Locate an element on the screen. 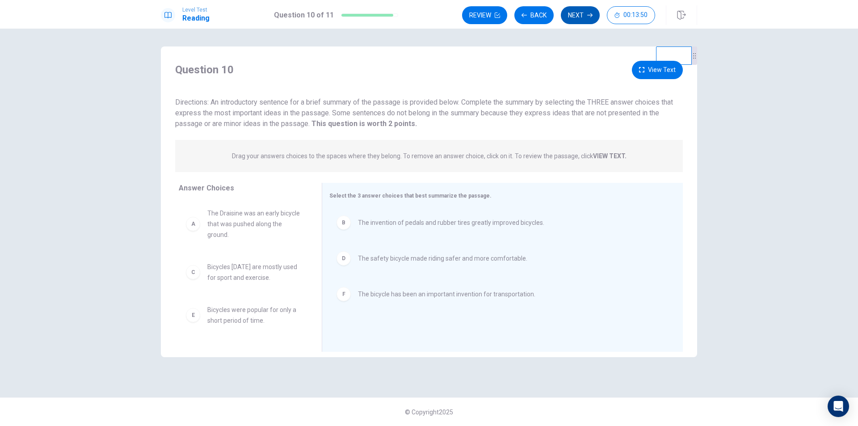 The width and height of the screenshot is (858, 426). div: DThe safety bicycle made riding safer and more comfortable. is located at coordinates (499, 258).